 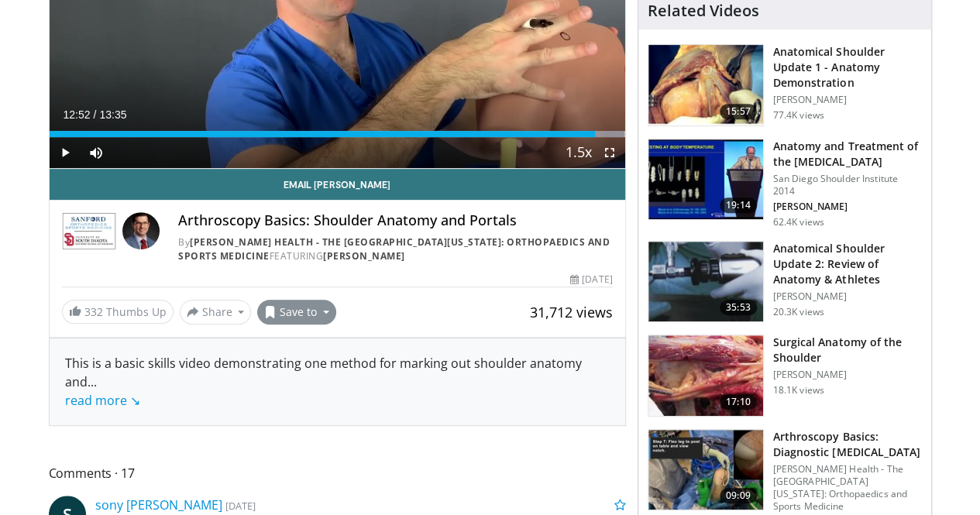 What do you see at coordinates (610, 152) in the screenshot?
I see `button: Fullscreen` at bounding box center [610, 152].